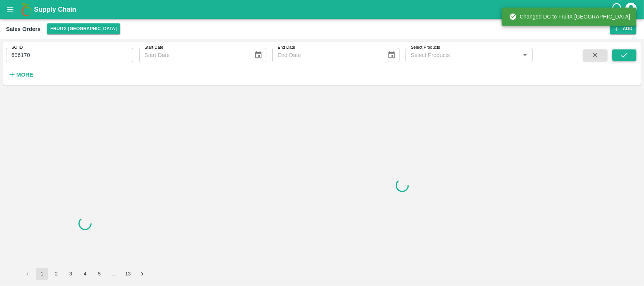 This screenshot has width=644, height=286. Describe the element at coordinates (85, 274) in the screenshot. I see `nav: pagination navigation` at that location.